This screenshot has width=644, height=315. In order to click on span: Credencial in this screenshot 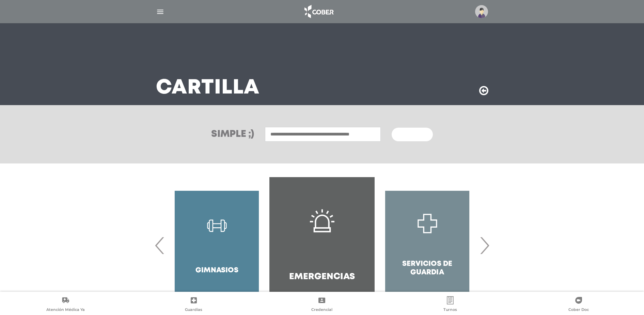, I will do `click(322, 310)`.